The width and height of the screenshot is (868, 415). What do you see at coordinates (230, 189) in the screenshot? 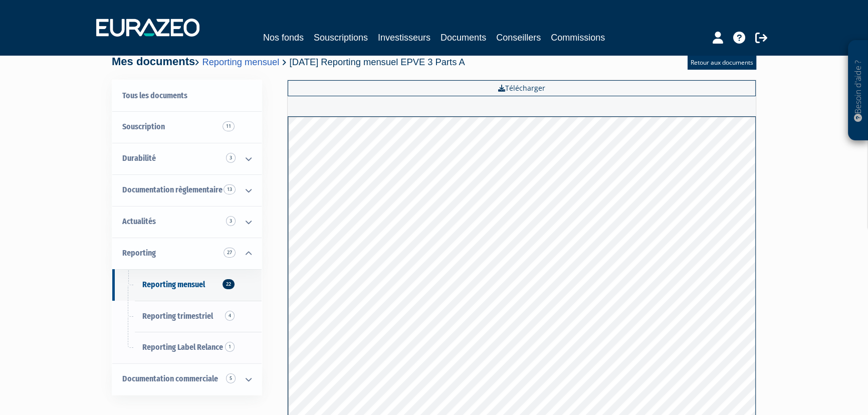
I see `span: 13` at bounding box center [230, 189].